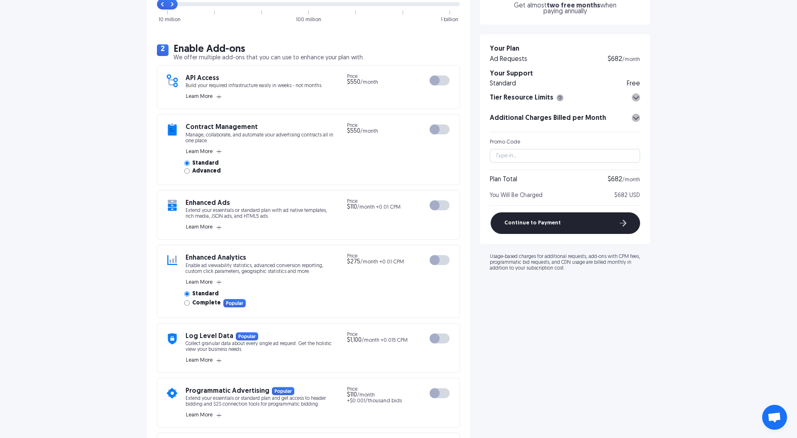  What do you see at coordinates (565, 9) in the screenshot?
I see `p: Get almost when paying annually` at bounding box center [565, 9].